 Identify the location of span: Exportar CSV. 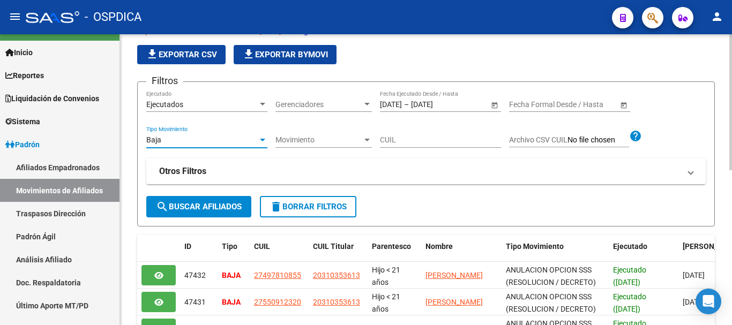
(181, 55).